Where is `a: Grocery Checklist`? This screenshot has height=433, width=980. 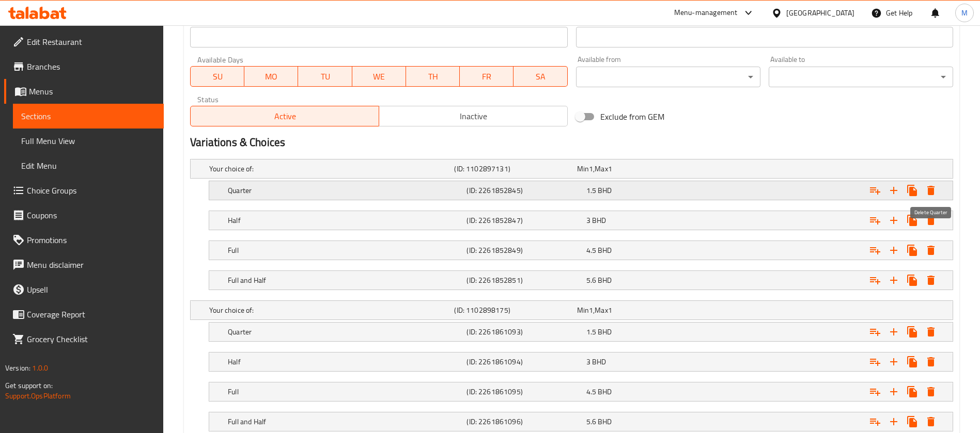
a: Grocery Checklist is located at coordinates (84, 339).